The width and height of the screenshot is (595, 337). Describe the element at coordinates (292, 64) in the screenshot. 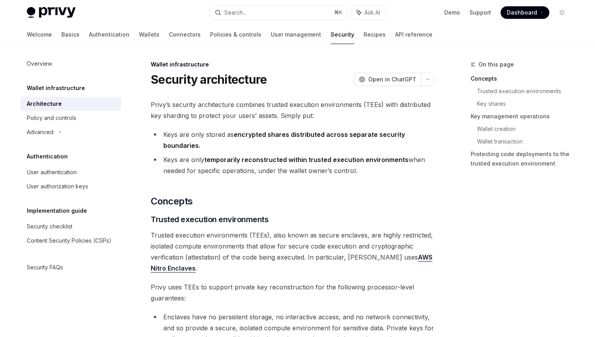

I see `div: Wallet infrastructure` at that location.